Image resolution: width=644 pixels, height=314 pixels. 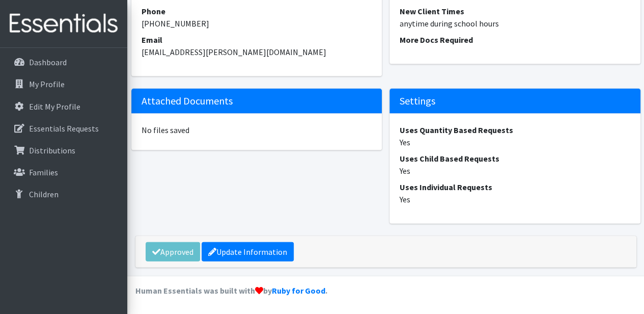 What do you see at coordinates (63, 107) in the screenshot?
I see `a: Edit My Profile` at bounding box center [63, 107].